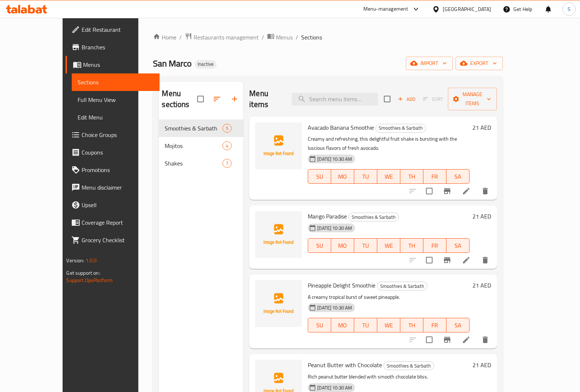 This screenshot has width=580, height=392. I want to click on a: Home, so click(165, 37).